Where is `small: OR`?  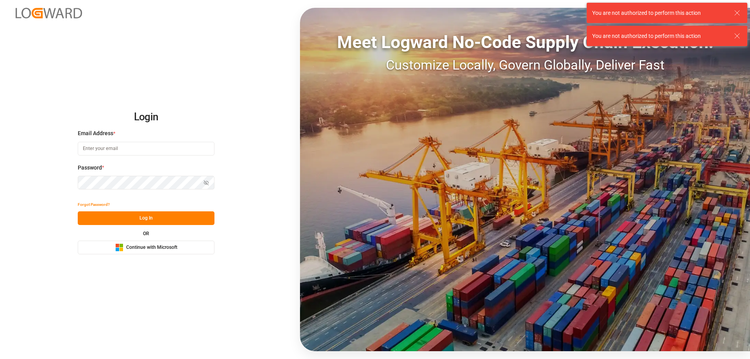 small: OR is located at coordinates (146, 233).